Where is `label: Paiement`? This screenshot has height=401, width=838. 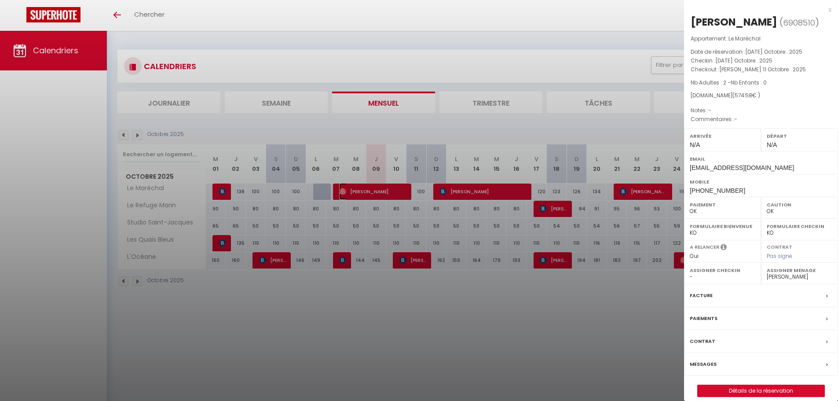
label: Paiement is located at coordinates (722, 204).